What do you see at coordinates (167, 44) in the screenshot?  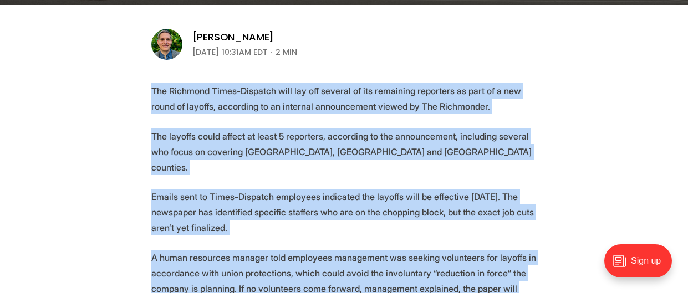 I see `img: Graham Moomaw` at bounding box center [167, 44].